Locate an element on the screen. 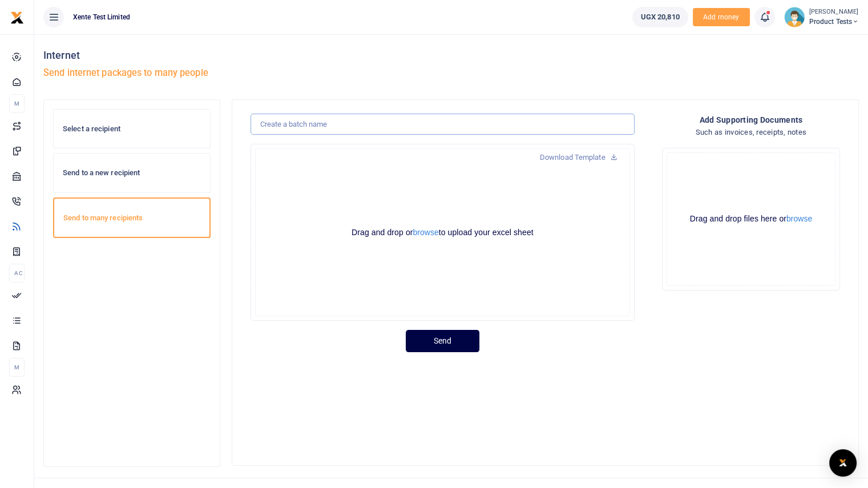  a: Send to many recipients is located at coordinates (132, 218).